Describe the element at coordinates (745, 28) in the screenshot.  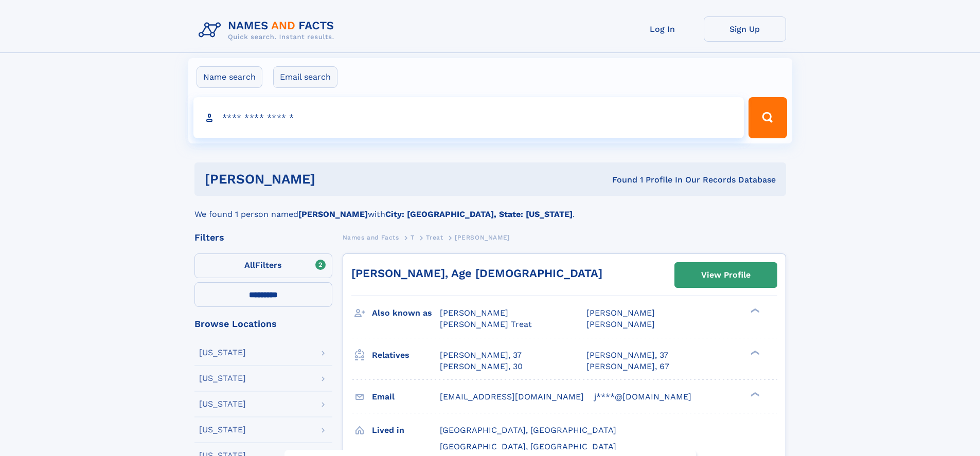
I see `a: Sign Up` at that location.